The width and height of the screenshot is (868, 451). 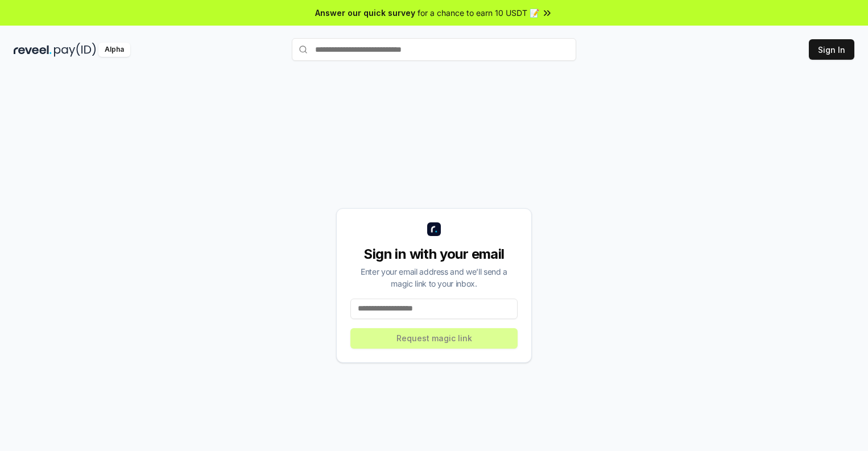 What do you see at coordinates (434, 229) in the screenshot?
I see `img: logo_small` at bounding box center [434, 229].